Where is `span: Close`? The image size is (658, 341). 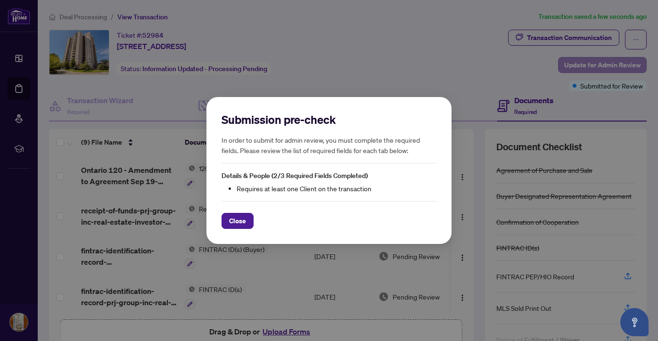 span: Close is located at coordinates (237, 221).